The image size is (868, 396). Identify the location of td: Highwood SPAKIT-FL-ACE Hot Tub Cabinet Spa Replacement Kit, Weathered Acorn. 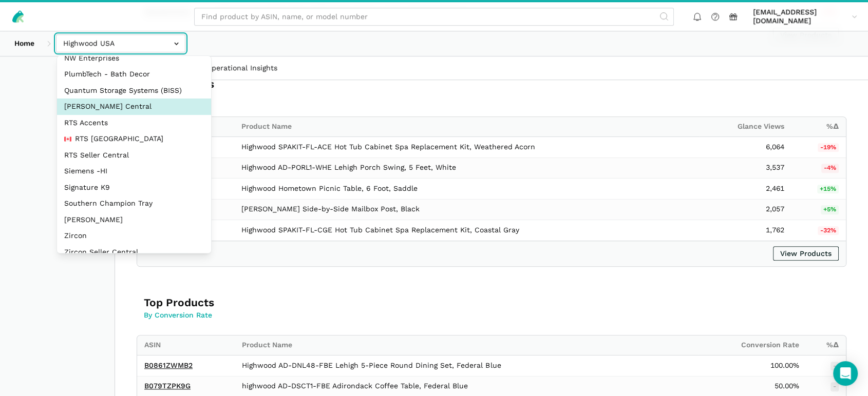
(466, 148).